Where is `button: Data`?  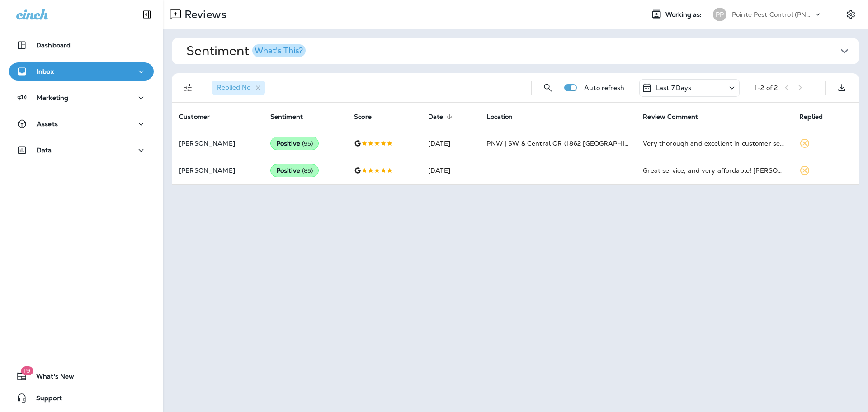 button: Data is located at coordinates (81, 151).